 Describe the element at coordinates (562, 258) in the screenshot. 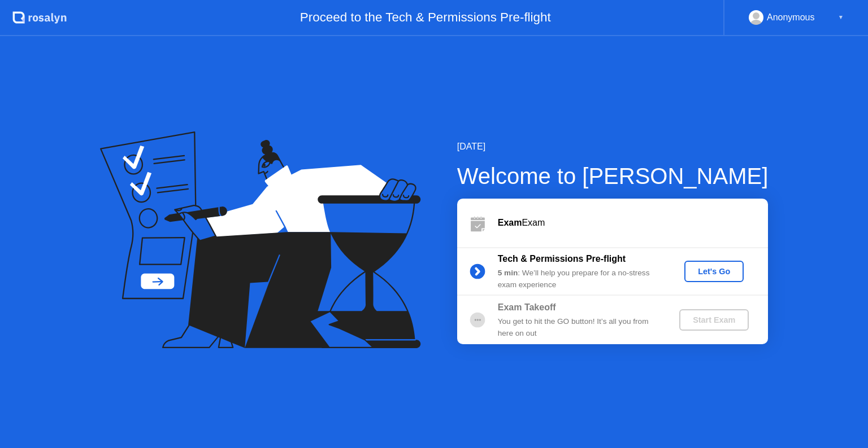

I see `b: Tech & Permissions Pre-flight` at that location.